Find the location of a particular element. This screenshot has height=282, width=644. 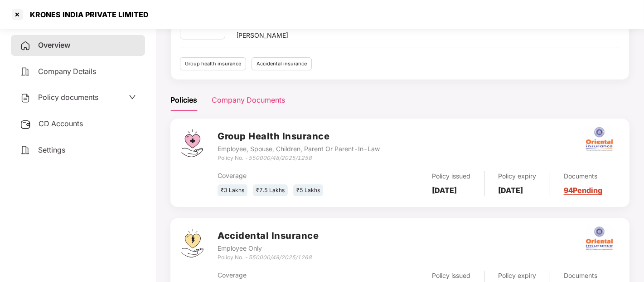

div: Accidental insurance is located at coordinates (282, 64).